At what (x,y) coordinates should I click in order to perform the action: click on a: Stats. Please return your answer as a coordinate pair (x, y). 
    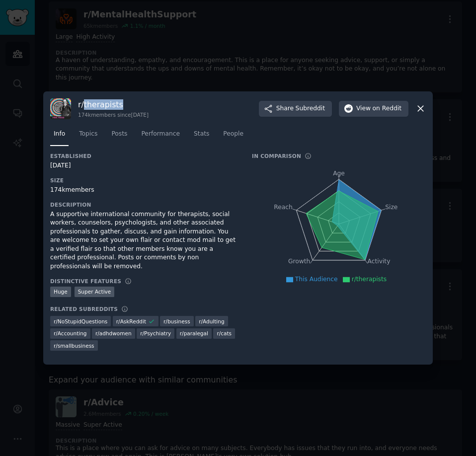
    Looking at the image, I should click on (201, 136).